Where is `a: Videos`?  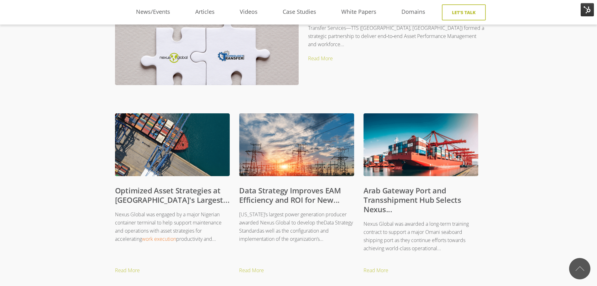 a: Videos is located at coordinates (249, 12).